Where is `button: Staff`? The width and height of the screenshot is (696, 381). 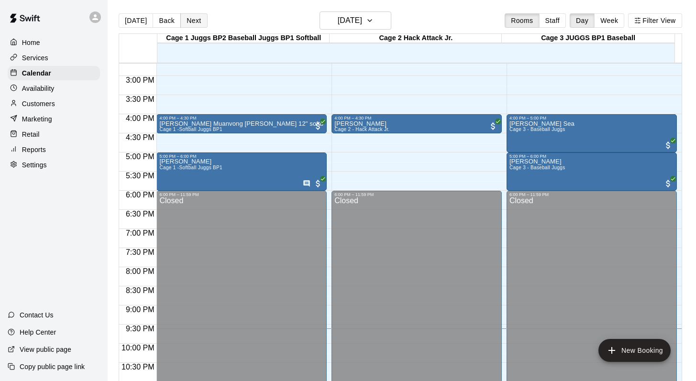 button: Staff is located at coordinates (552, 21).